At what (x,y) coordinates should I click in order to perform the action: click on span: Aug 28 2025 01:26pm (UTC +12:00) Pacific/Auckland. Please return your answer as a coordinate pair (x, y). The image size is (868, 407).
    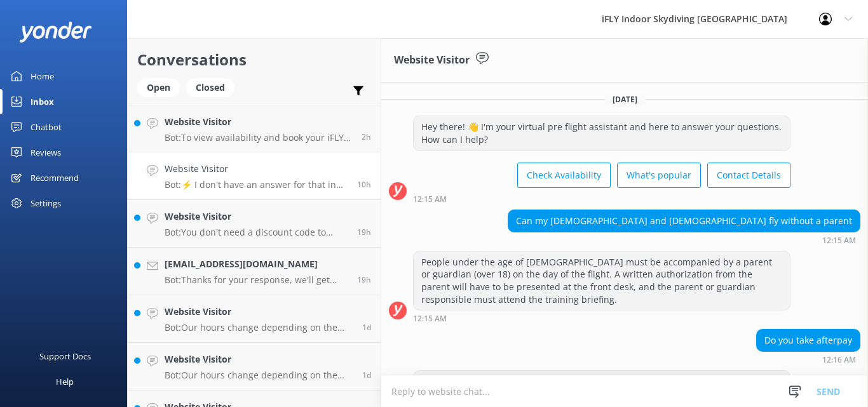
    Looking at the image, I should click on (366, 375).